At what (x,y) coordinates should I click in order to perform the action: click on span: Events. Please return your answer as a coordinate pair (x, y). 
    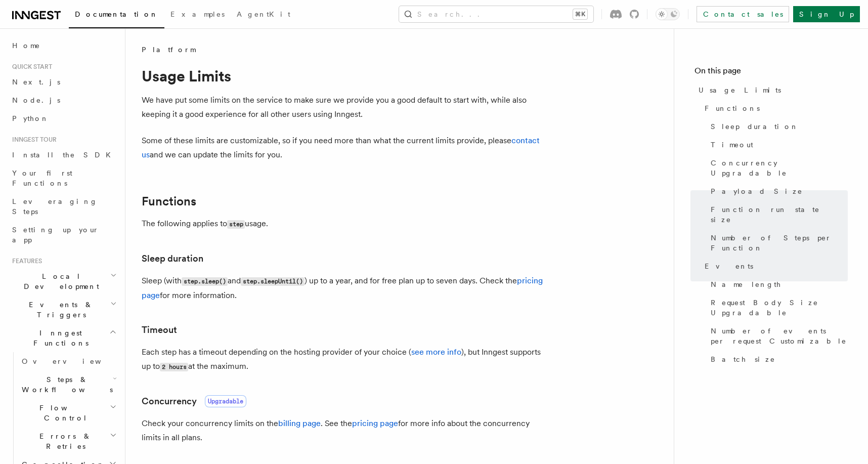
    Looking at the image, I should click on (729, 266).